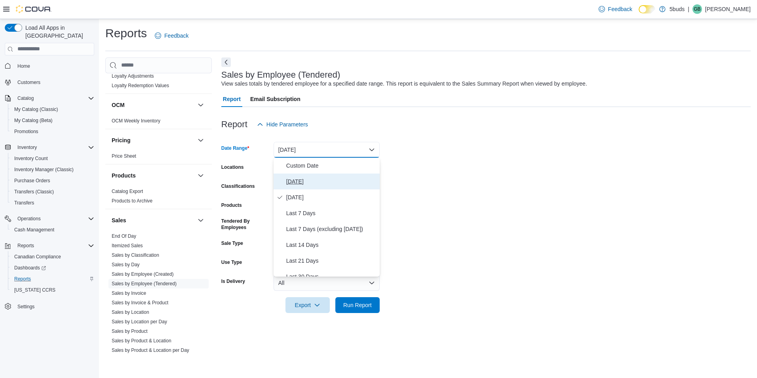 This screenshot has height=378, width=757. Describe the element at coordinates (143, 274) in the screenshot. I see `a: Sales by Employee (Created)` at that location.